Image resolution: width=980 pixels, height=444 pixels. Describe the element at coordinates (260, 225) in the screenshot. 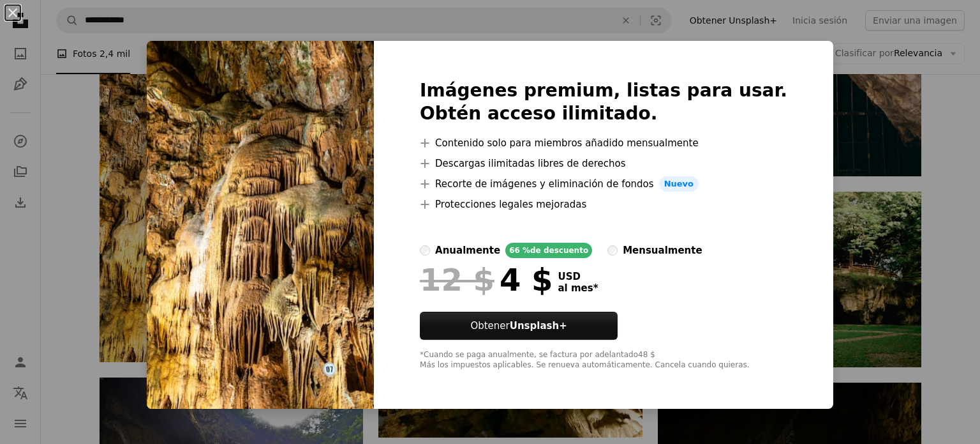

I see `img: premium_photo-1754254869391-85d3f3eb8324` at that location.